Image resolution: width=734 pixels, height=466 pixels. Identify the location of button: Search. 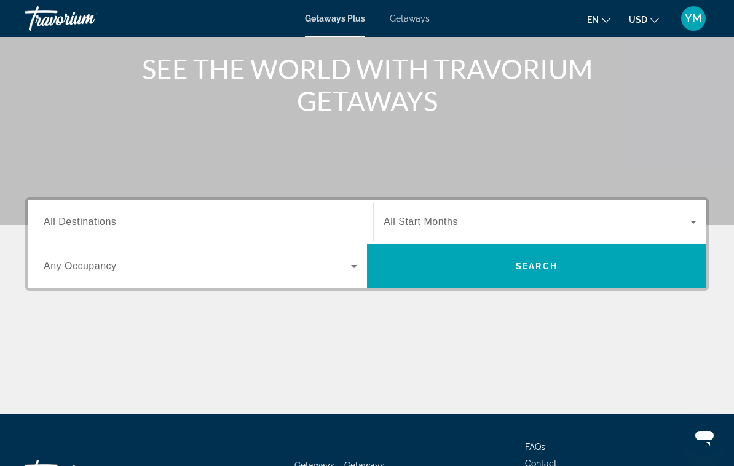
(536, 266).